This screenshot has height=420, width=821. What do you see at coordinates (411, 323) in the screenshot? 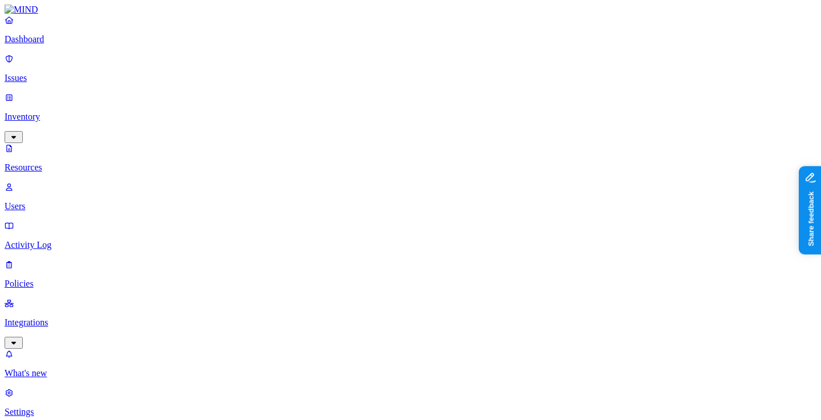
I see `a: Integrations` at bounding box center [411, 323].